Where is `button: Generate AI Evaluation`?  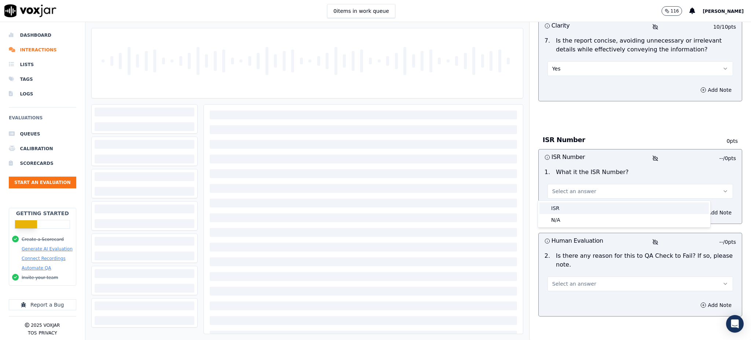
button: Generate AI Evaluation is located at coordinates (47, 249).